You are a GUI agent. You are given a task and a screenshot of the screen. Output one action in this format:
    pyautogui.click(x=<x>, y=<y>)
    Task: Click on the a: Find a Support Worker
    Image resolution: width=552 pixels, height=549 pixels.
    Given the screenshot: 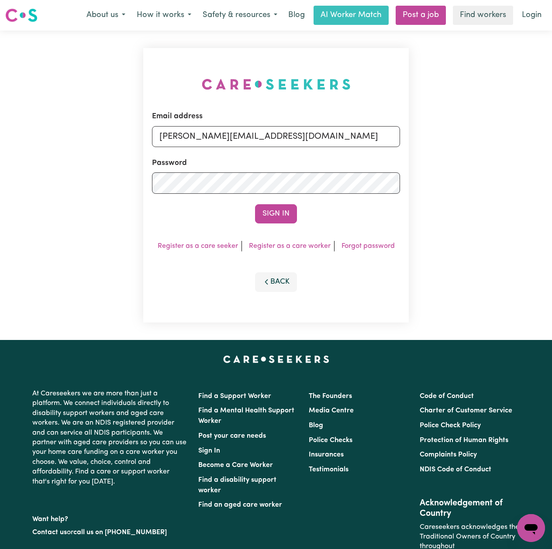 What is the action you would take?
    pyautogui.click(x=234, y=396)
    